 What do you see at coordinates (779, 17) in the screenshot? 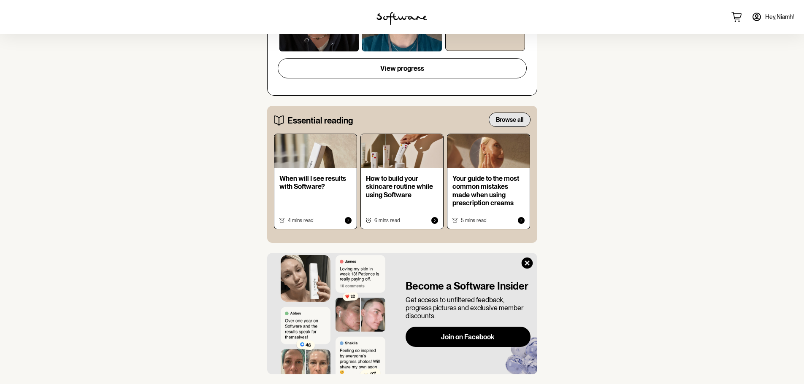
I see `span: Hey, Niamh !` at bounding box center [779, 17].